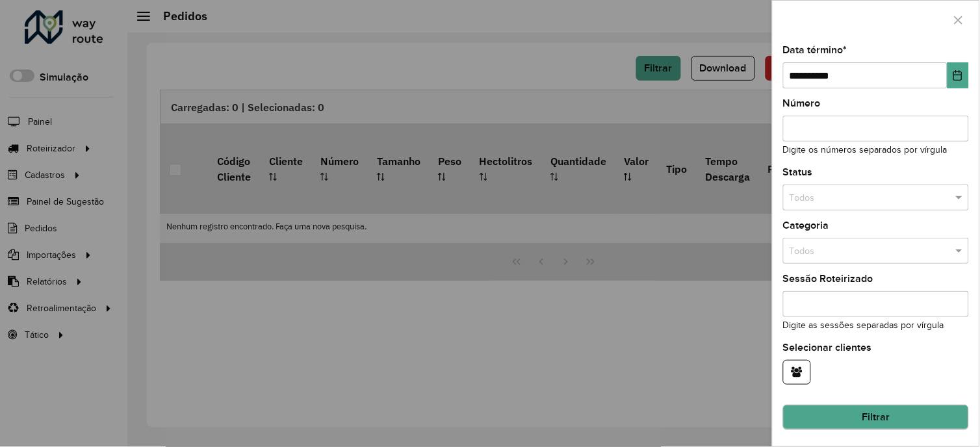 This screenshot has height=447, width=980. Describe the element at coordinates (863, 325) in the screenshot. I see `small: Digite as sessões separadas por vírgula` at that location.